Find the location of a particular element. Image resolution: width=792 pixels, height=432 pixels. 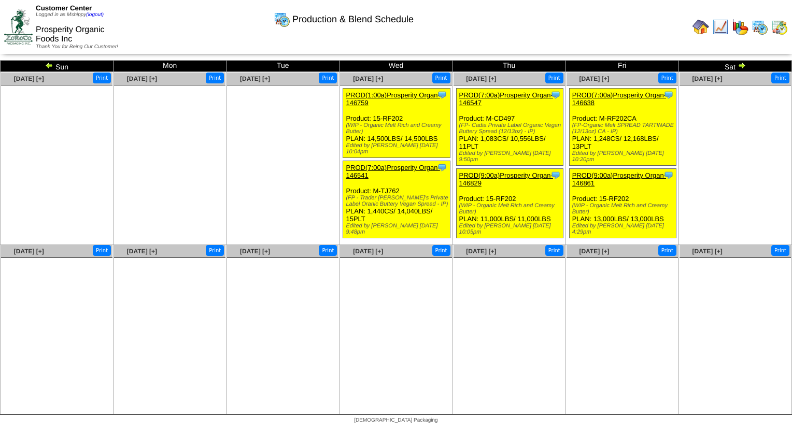

span: Customer Center is located at coordinates (64, 8).